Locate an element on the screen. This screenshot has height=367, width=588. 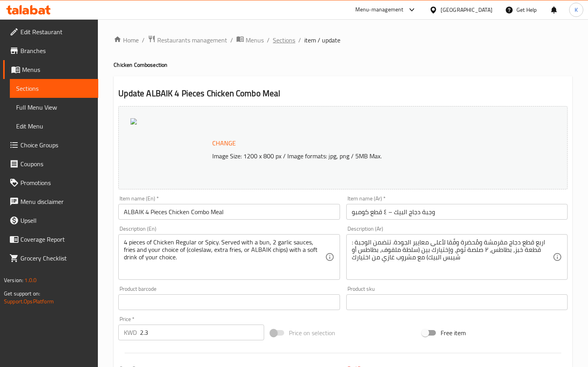
a: Choice Groups is located at coordinates (50, 145).